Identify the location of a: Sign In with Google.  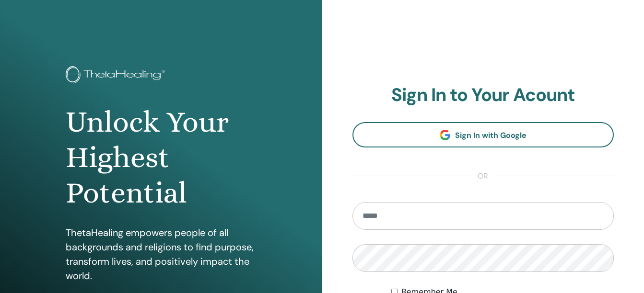
(483, 135).